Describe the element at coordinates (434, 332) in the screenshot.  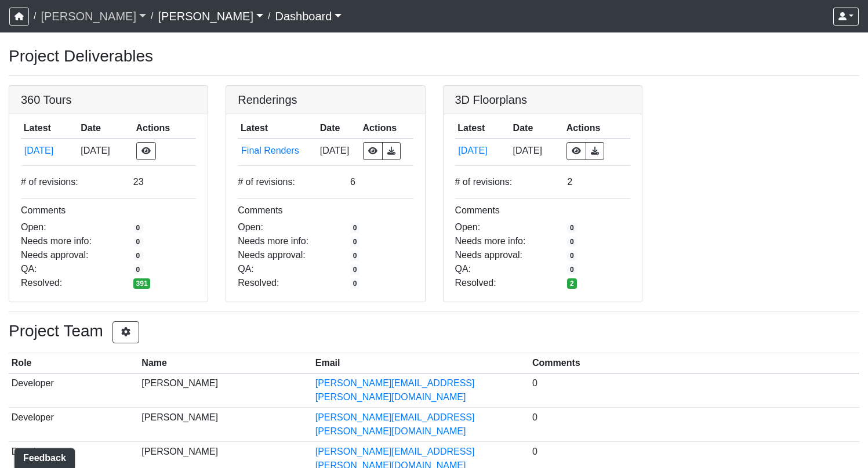
I see `h3: Project Team` at that location.